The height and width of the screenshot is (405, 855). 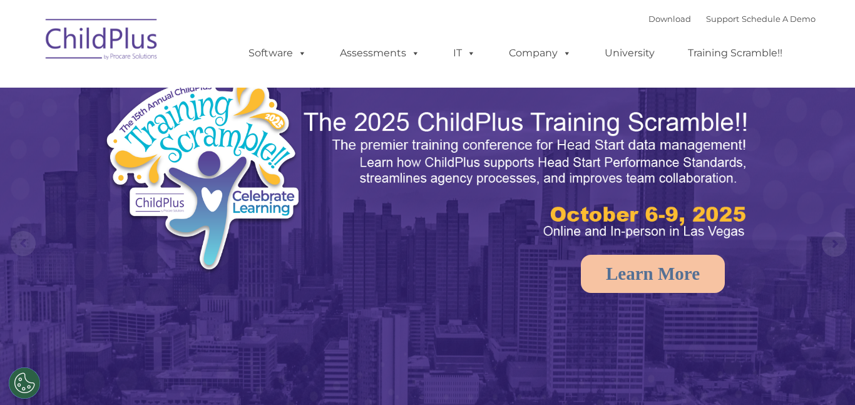 What do you see at coordinates (670, 19) in the screenshot?
I see `a: Download` at bounding box center [670, 19].